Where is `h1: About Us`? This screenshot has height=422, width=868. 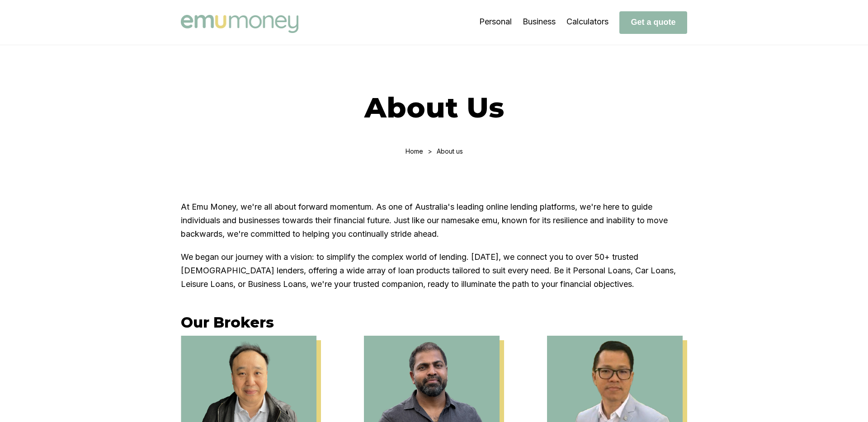 h1: About Us is located at coordinates (434, 107).